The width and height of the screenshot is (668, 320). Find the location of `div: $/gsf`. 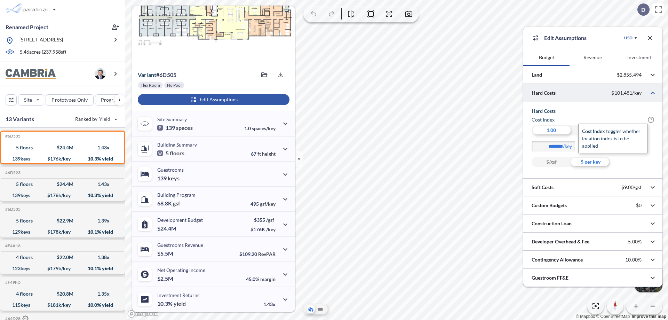

div: $/gsf is located at coordinates (551, 162).